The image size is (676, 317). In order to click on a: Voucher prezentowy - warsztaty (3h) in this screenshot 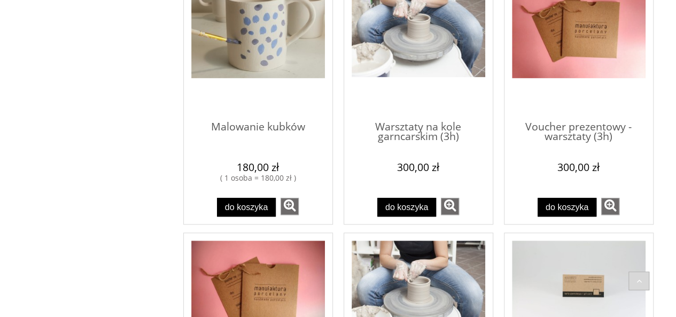, I will do `click(579, 133)`.